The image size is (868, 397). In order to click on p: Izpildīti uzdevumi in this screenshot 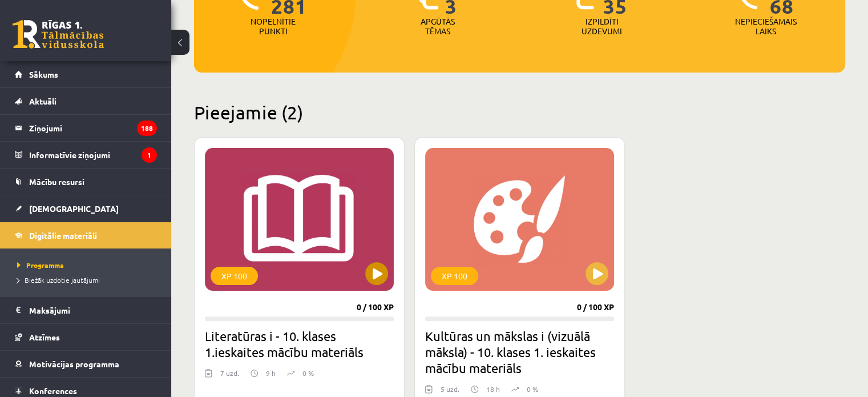, I will do `click(601, 26)`.